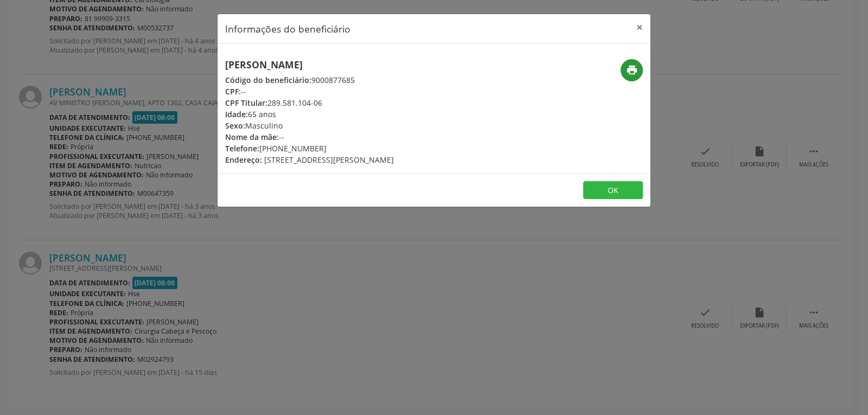  What do you see at coordinates (235, 126) in the screenshot?
I see `span: Sexo:` at bounding box center [235, 126].